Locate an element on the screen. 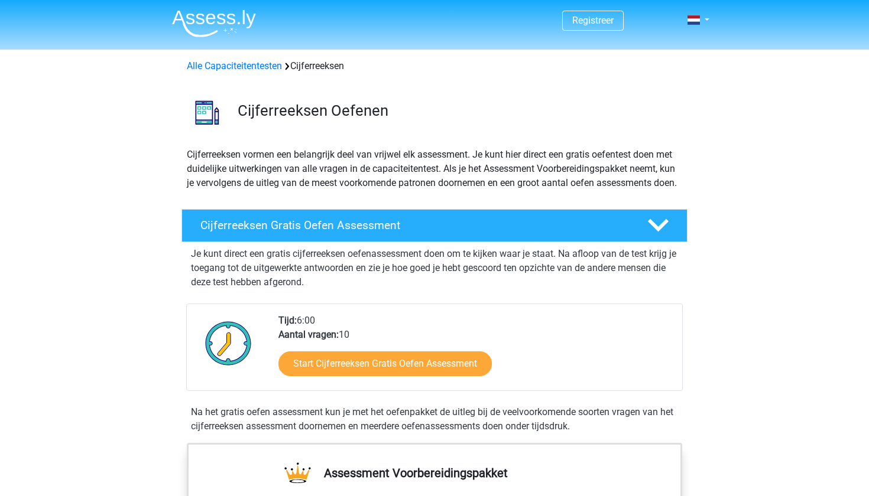  img: Assessly is located at coordinates (214, 23).